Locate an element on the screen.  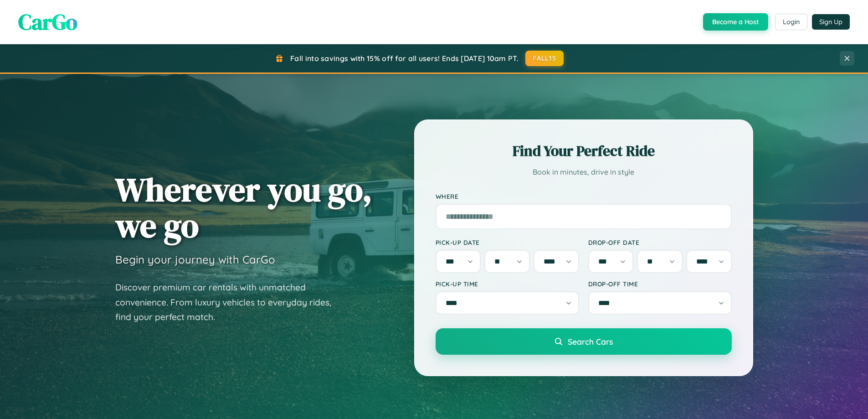
button: Sign Up is located at coordinates (831, 22).